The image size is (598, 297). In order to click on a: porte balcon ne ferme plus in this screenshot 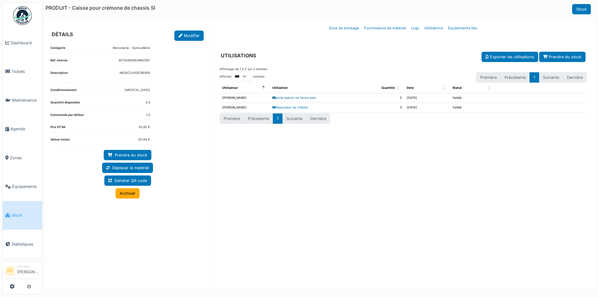, I will do `click(294, 97)`.